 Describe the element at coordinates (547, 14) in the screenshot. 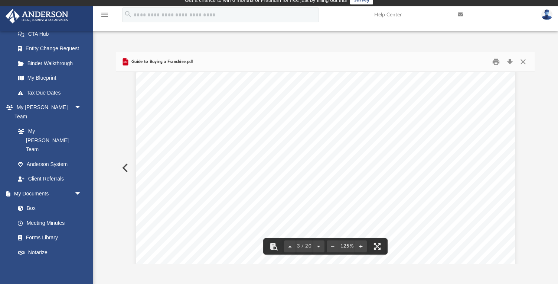

I see `img: User Pic` at that location.